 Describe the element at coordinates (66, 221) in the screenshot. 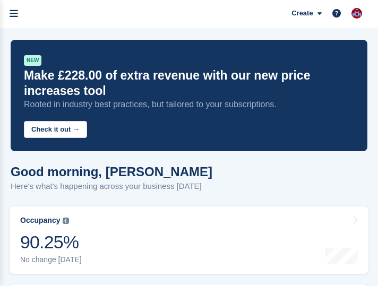

I see `img: icon-info-grey-7440780725fd019a000dd9b08b2336e03edf1995a4989e88bcd33f0948082b44.svg` at that location.